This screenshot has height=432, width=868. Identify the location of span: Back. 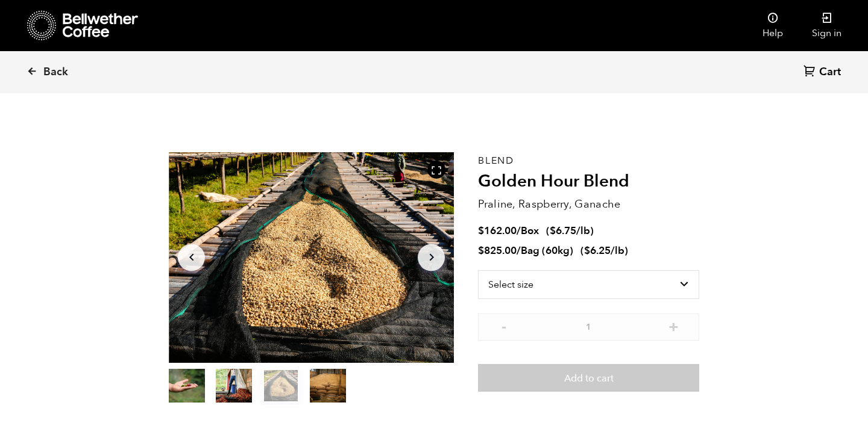
(55, 73).